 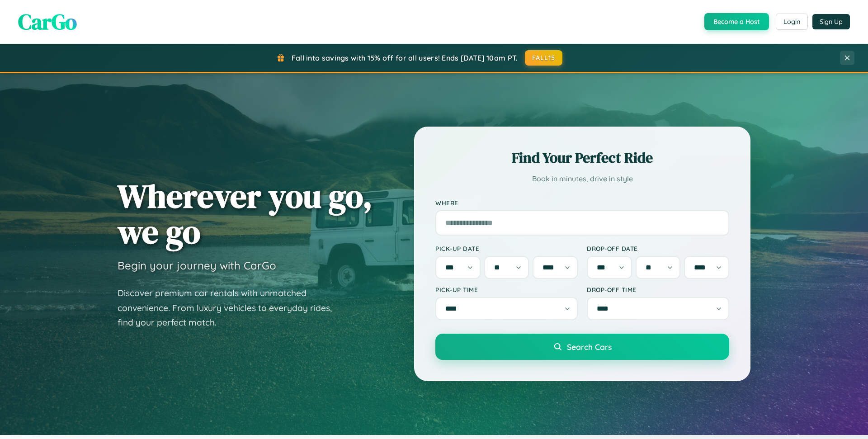 I want to click on label: Pick-up Date, so click(x=506, y=248).